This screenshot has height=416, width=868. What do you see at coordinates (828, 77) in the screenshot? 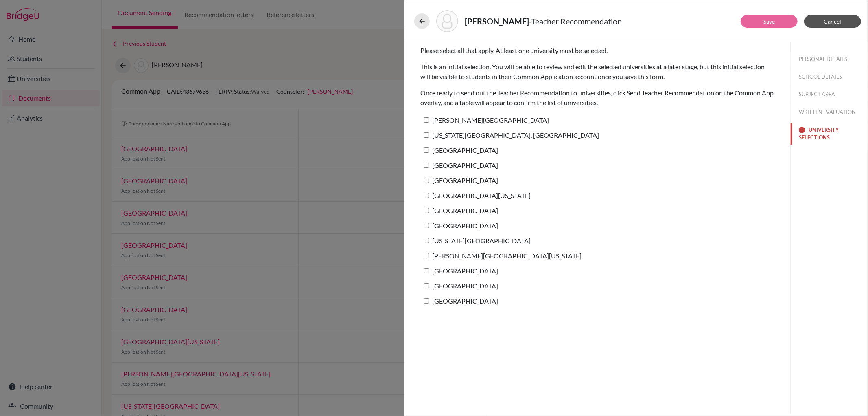
I see `button: SCHOOL DETAILS` at bounding box center [828, 77].